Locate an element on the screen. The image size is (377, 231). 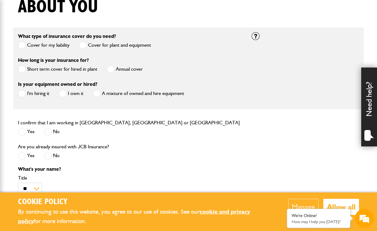
label: Short term cover for hired in plant is located at coordinates (58, 69).